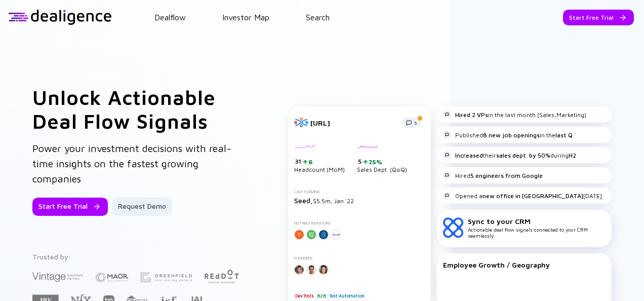 The width and height of the screenshot is (644, 301). What do you see at coordinates (142, 207) in the screenshot?
I see `button: Request Demo` at bounding box center [142, 207].